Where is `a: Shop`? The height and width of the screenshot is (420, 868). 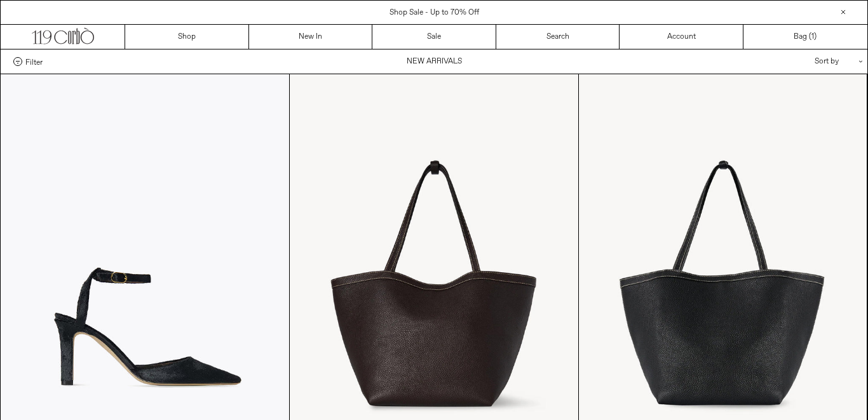 a: Shop is located at coordinates (187, 37).